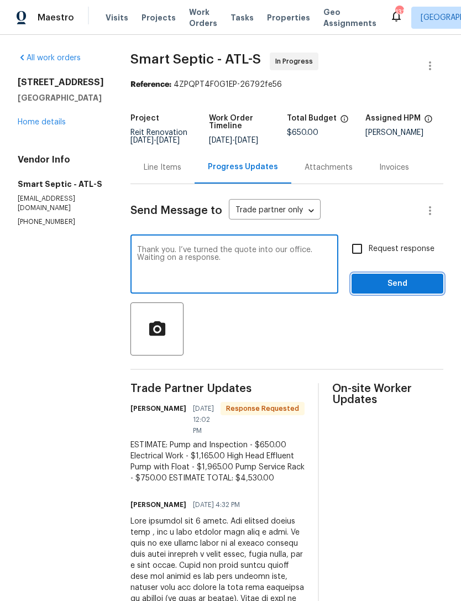 The width and height of the screenshot is (461, 601). Describe the element at coordinates (196, 59) in the screenshot. I see `span: Smart Septic - ATL-S` at that location.